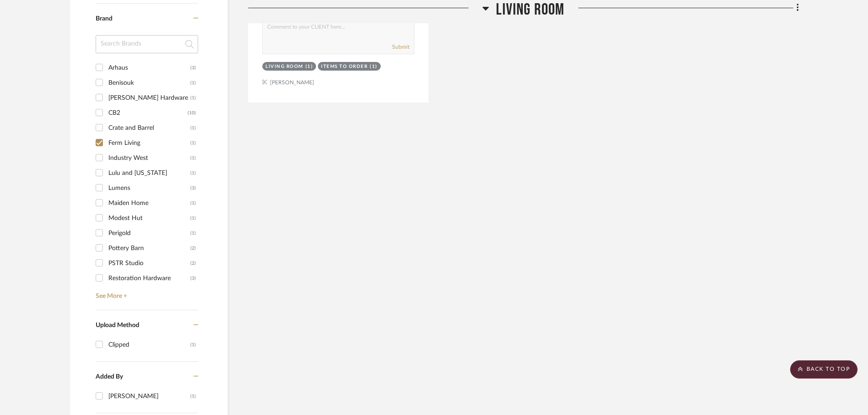  Describe the element at coordinates (149, 345) in the screenshot. I see `div: Clipped` at that location.